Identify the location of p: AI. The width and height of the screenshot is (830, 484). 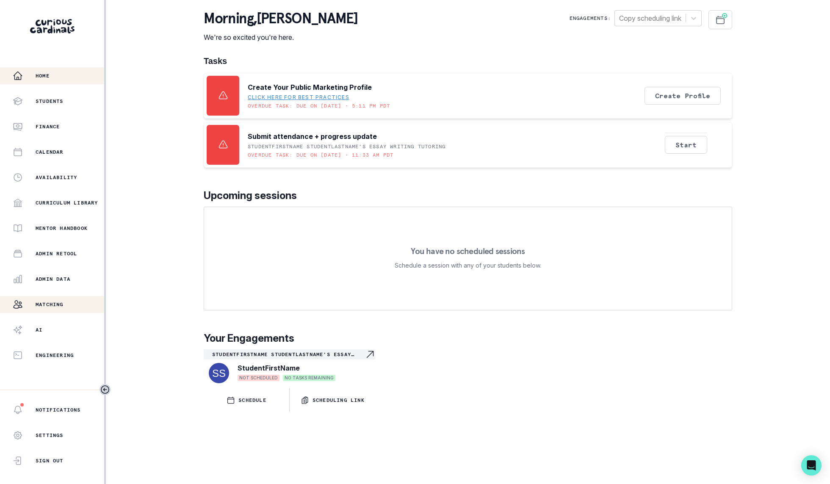
(39, 330).